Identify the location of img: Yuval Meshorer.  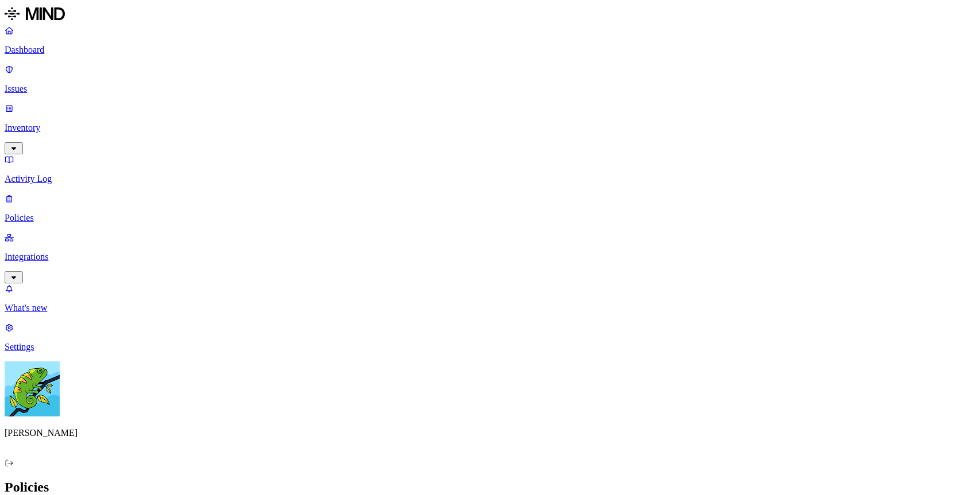
(32, 389).